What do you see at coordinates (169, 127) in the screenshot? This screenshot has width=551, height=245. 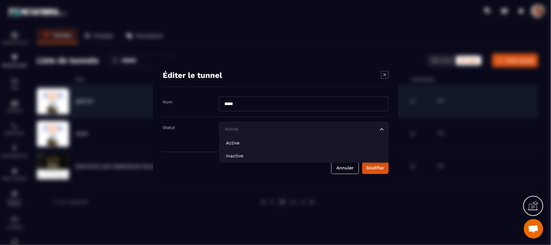 I see `label: Statut` at bounding box center [169, 127].